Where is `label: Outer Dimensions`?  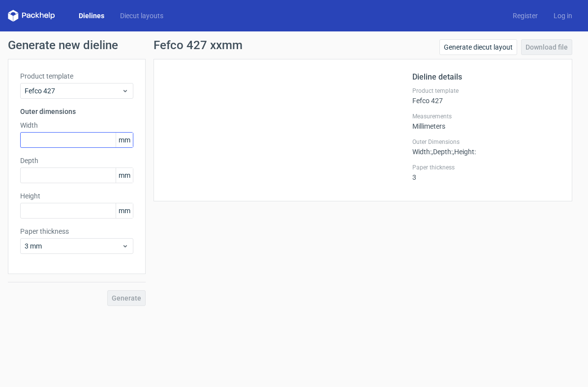 label: Outer Dimensions is located at coordinates (486, 142).